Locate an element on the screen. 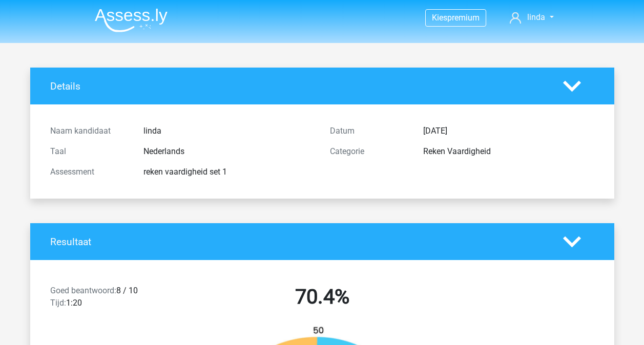 The image size is (644, 345). h4: Details is located at coordinates (299, 86).